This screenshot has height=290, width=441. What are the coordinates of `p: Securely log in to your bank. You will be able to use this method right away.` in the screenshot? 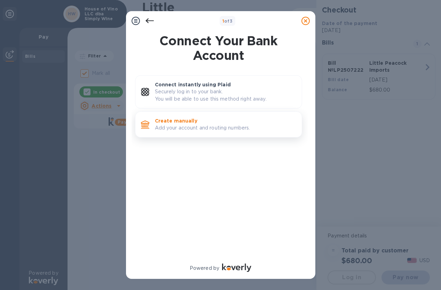 It's located at (226, 95).